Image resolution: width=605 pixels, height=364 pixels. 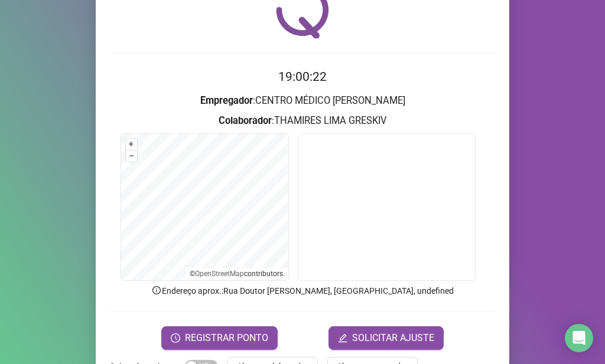 What do you see at coordinates (176, 338) in the screenshot?
I see `span: clock-circle` at bounding box center [176, 338].